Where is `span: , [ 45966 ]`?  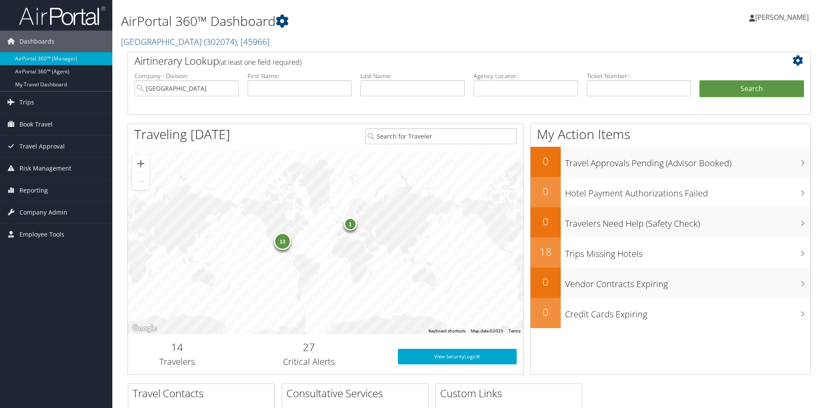 span: , [ 45966 ] is located at coordinates (253, 41).